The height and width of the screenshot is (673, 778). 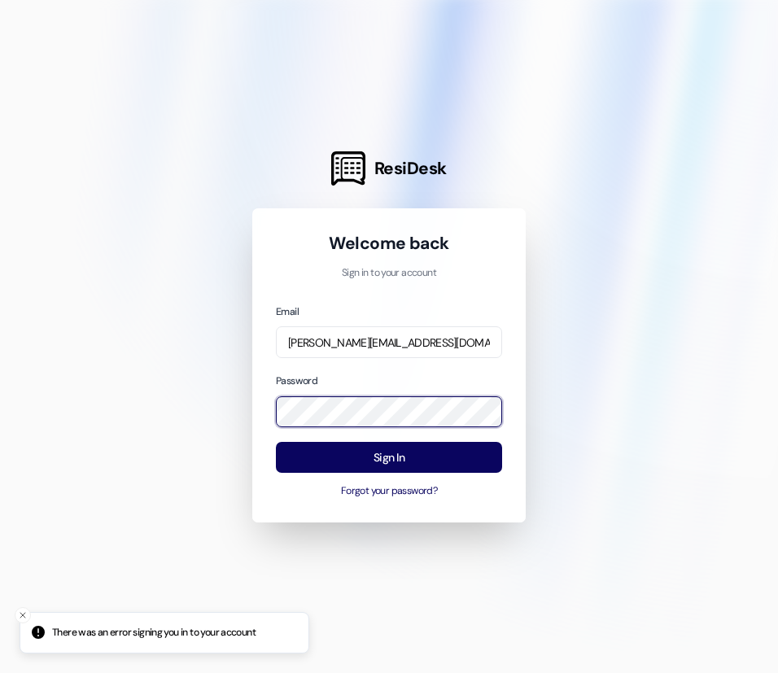 What do you see at coordinates (389, 491) in the screenshot?
I see `button: Forgot your password?` at bounding box center [389, 491].